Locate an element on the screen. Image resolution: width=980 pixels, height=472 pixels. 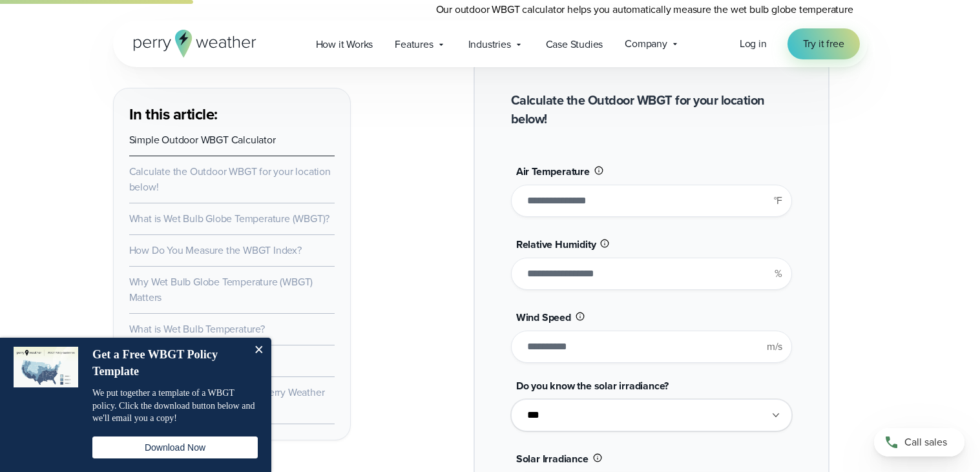
button: Close is located at coordinates (259, 351).